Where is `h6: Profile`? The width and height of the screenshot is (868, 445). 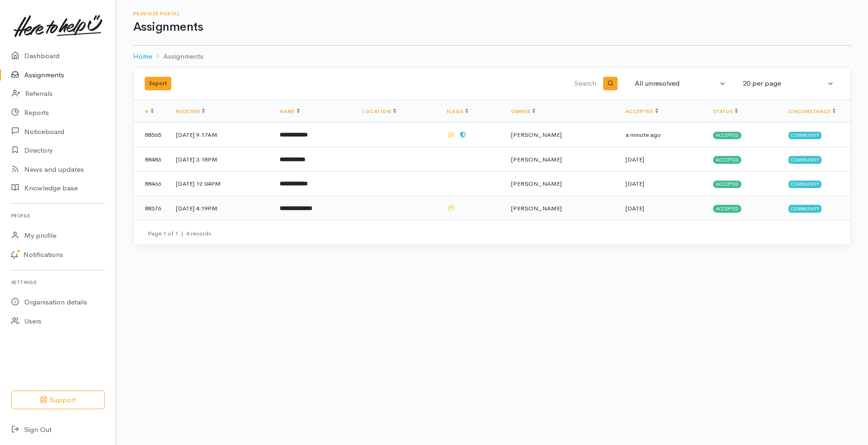
h6: Profile is located at coordinates (57, 215).